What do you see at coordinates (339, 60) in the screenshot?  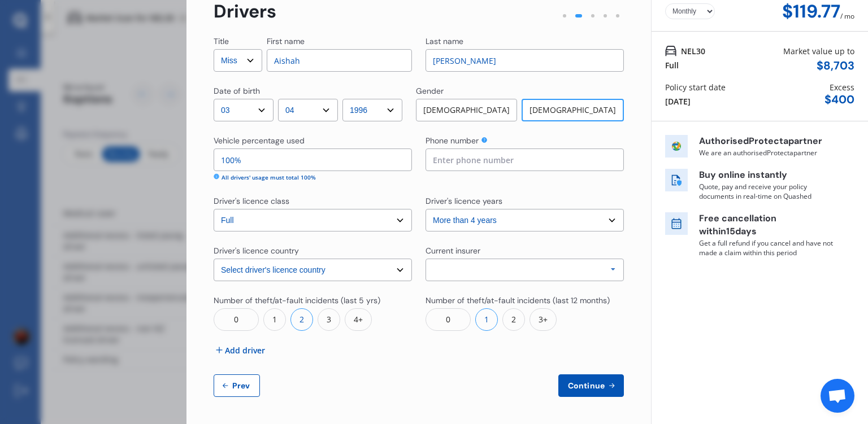 I see `input: Enter first name` at bounding box center [339, 60].